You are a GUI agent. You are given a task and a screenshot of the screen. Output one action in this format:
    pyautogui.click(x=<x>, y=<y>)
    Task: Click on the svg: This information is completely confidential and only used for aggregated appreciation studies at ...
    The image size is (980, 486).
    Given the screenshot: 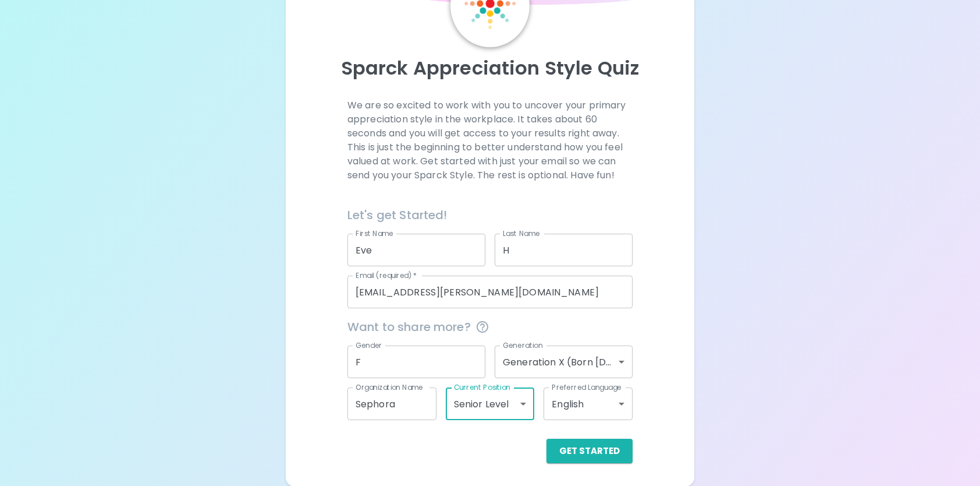 What is the action you would take?
    pyautogui.click(x=483, y=326)
    